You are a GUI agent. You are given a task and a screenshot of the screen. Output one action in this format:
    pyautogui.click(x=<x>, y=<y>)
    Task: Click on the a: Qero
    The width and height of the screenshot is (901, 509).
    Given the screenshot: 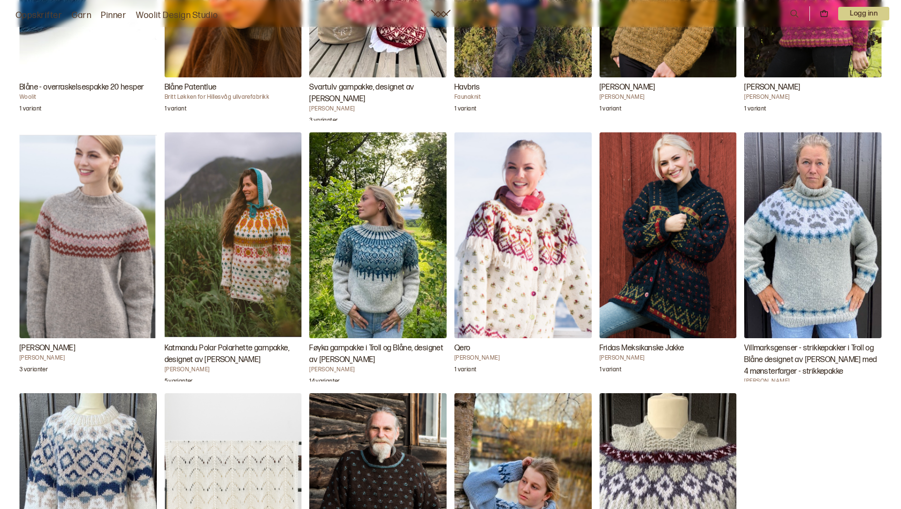 What is the action you would take?
    pyautogui.click(x=523, y=257)
    